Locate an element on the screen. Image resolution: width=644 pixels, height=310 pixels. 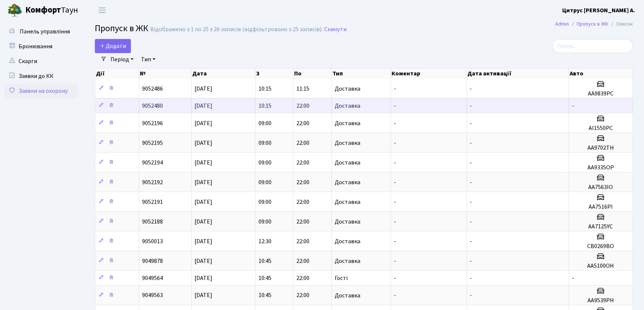
span: 9052188 is located at coordinates (153, 222).